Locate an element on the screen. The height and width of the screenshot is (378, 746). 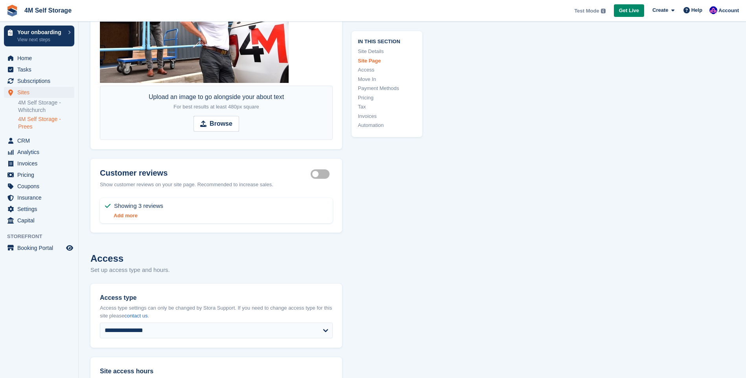
a: Get Live is located at coordinates (629, 11).